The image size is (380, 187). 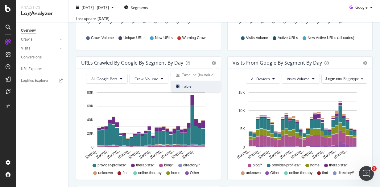 I want to click on div: Logfiles Explorer, so click(x=35, y=81).